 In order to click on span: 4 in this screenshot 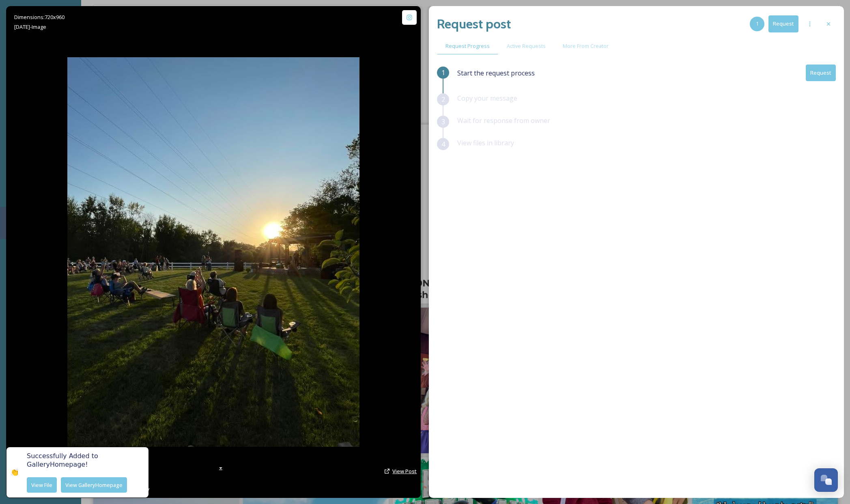, I will do `click(443, 144)`.